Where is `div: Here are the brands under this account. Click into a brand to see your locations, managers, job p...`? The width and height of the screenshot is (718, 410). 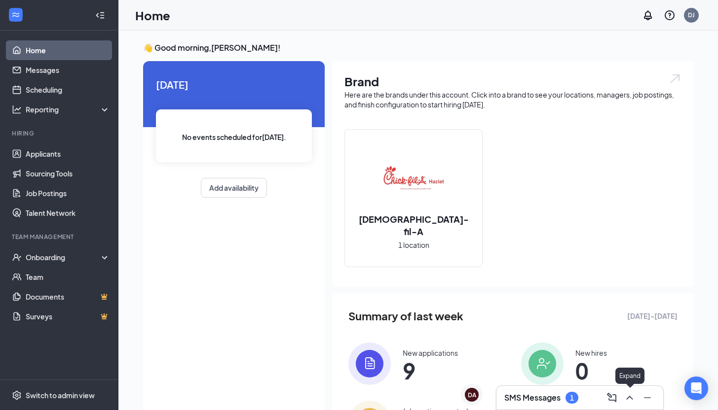 div: Here are the brands under this account. Click into a brand to see your locations, managers, job p... is located at coordinates (512, 100).